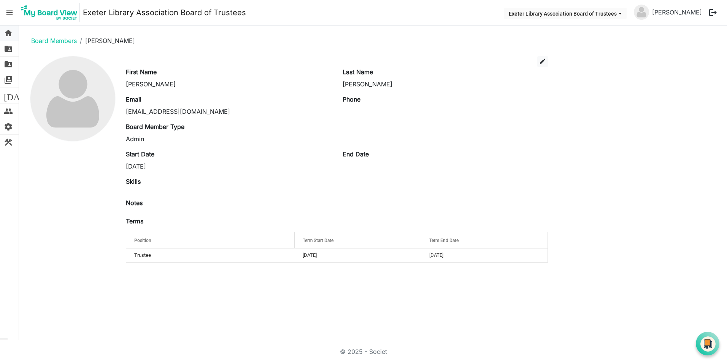 The height and width of the screenshot is (363, 727). What do you see at coordinates (210, 255) in the screenshot?
I see `td: Trustee column header Position` at bounding box center [210, 255].